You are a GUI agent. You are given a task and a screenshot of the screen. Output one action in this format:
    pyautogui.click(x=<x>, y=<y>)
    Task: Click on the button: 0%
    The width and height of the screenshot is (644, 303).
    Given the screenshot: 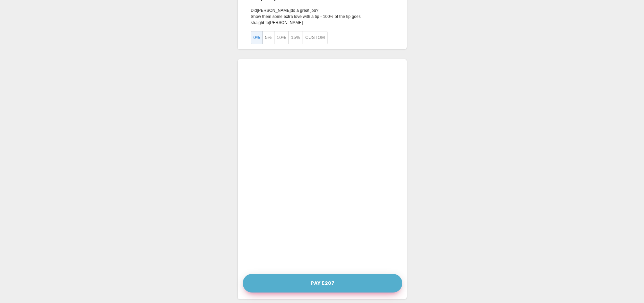 What is the action you would take?
    pyautogui.click(x=257, y=38)
    